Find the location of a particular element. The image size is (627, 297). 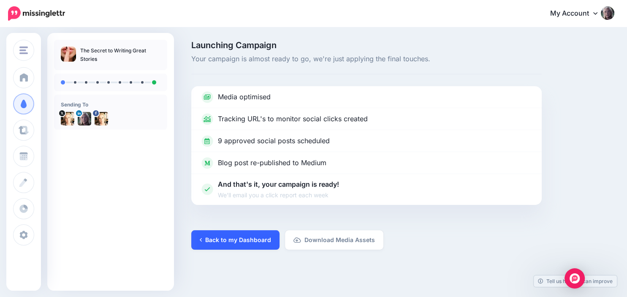

div: Open Intercom Messenger is located at coordinates (575, 278).